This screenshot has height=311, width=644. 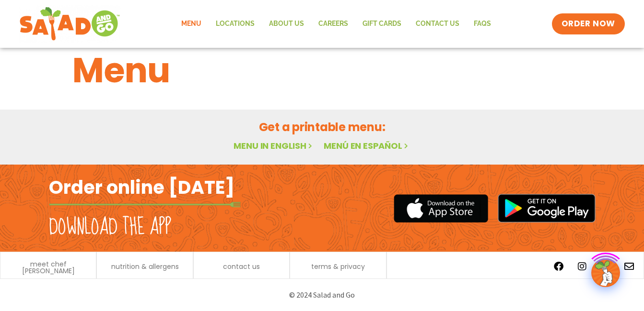 I want to click on h2: Download the app, so click(x=110, y=227).